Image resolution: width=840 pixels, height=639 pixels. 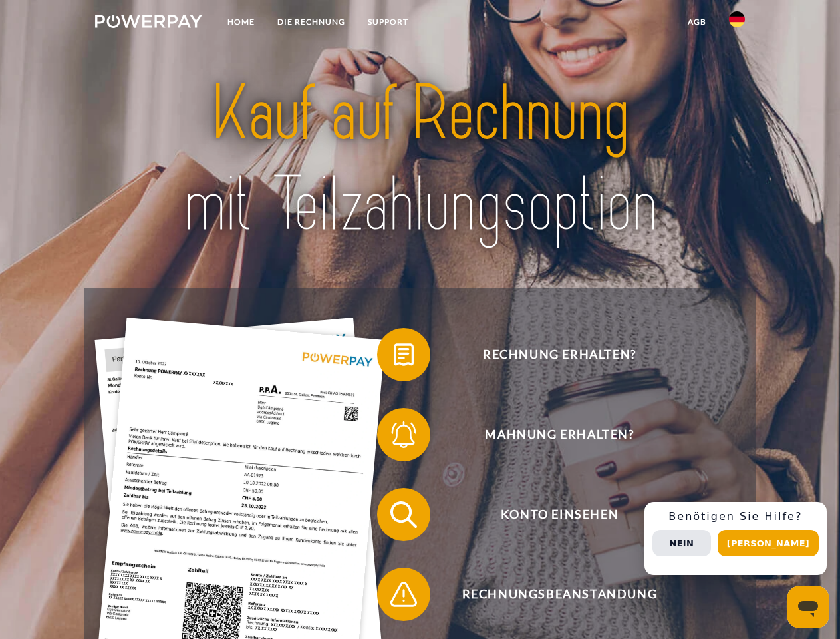 I want to click on a: Home, so click(x=241, y=22).